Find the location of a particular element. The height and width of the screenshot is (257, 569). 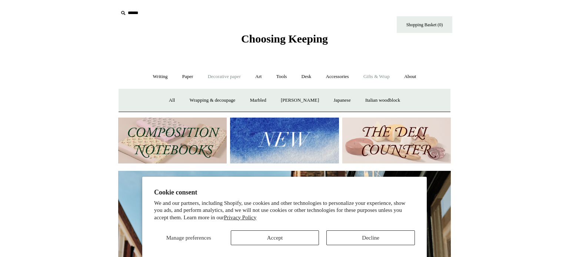

img: New.jpg__PID:f73bdf93-380a-4a35-bcfe-7823039498e1 is located at coordinates (284, 141).